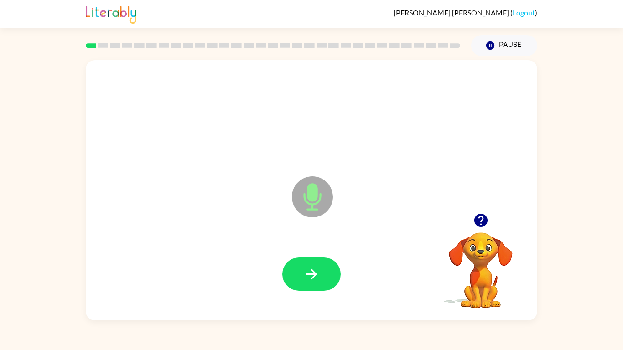 The width and height of the screenshot is (623, 350). I want to click on button: Pause, so click(504, 46).